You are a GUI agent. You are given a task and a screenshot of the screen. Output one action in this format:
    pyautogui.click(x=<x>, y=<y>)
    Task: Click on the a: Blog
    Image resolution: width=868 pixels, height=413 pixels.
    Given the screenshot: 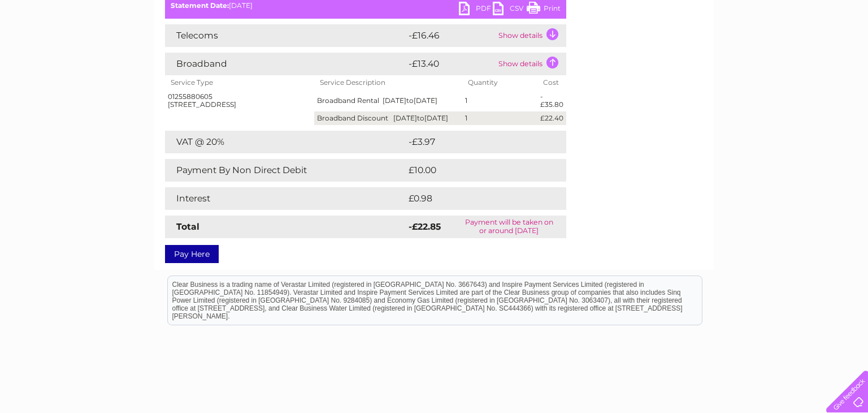 What is the action you would take?
    pyautogui.click(x=777, y=52)
    